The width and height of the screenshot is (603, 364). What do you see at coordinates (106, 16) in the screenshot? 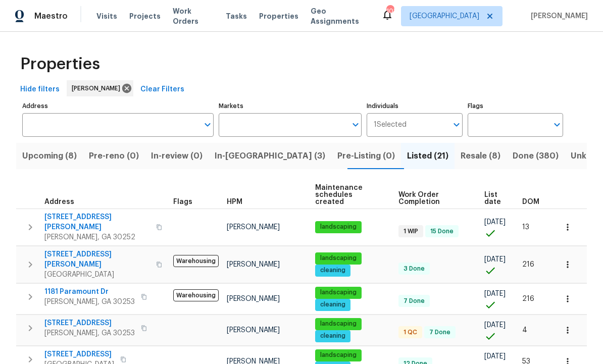
I see `span: Visits` at bounding box center [106, 16].